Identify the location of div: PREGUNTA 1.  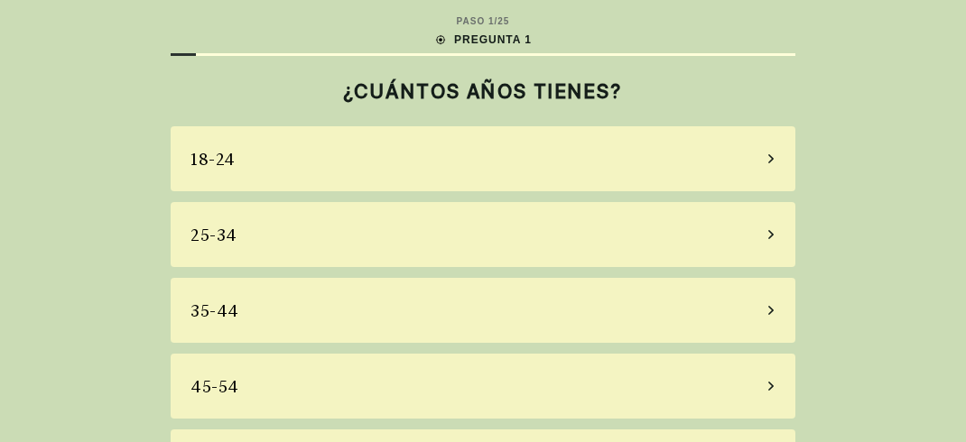
(483, 40).